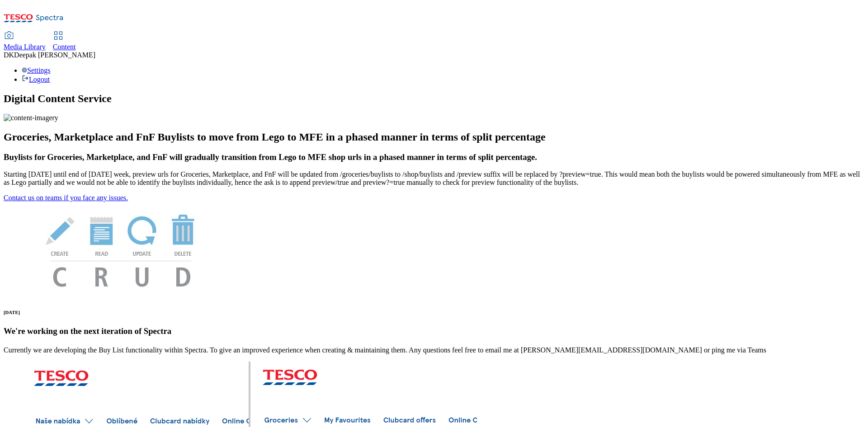  Describe the element at coordinates (30, 118) in the screenshot. I see `img: content-imagery` at that location.